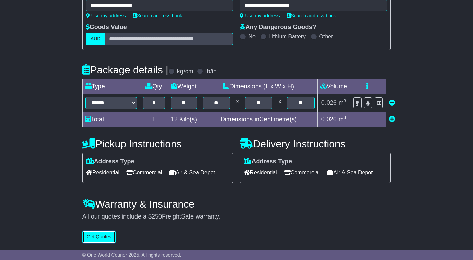 The image size is (473, 260). What do you see at coordinates (184, 120) in the screenshot?
I see `td: Kilo(s)` at bounding box center [184, 120].